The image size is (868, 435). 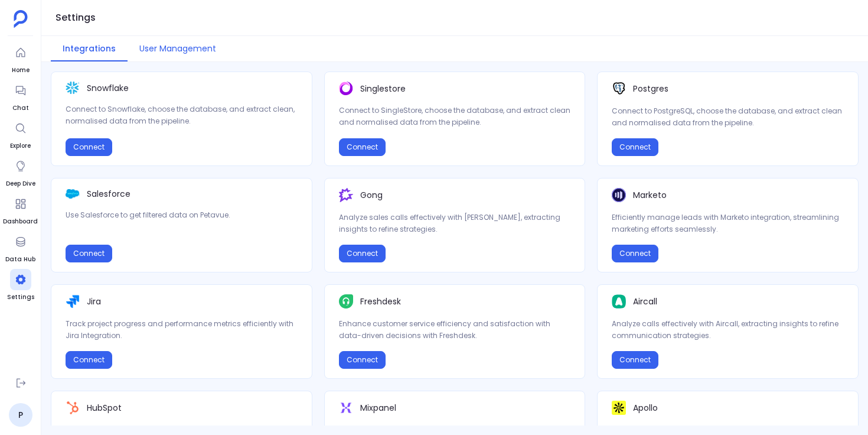 What do you see at coordinates (21, 70) in the screenshot?
I see `span: Home` at bounding box center [21, 70].